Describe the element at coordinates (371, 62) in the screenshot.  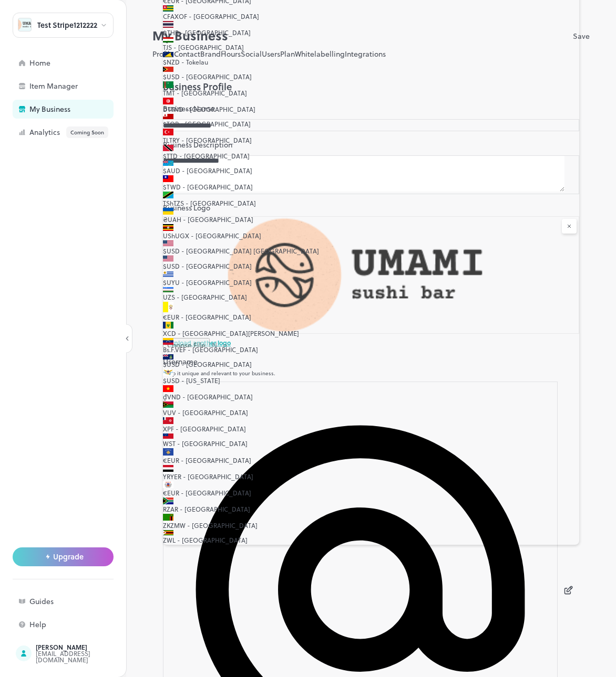
I see `p: $NZD - Tokelau` at that location.